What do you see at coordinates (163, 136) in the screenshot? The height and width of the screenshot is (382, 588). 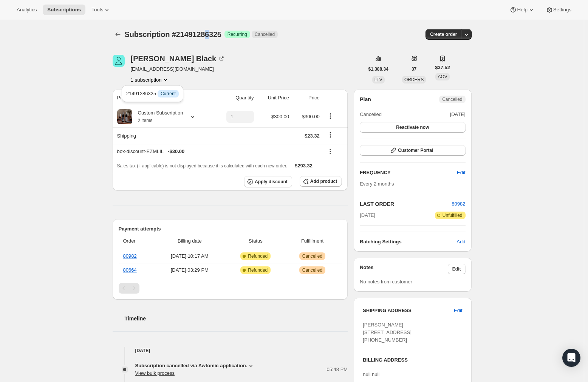 I see `th: Shipping` at bounding box center [163, 136].